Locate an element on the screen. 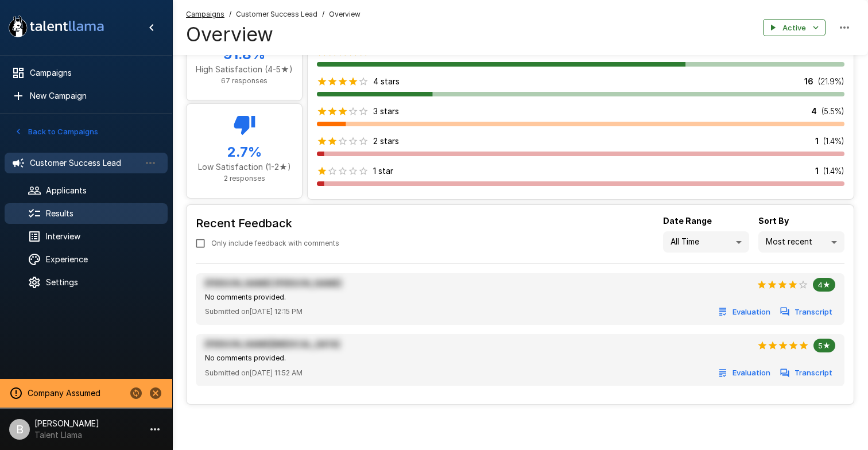 The image size is (868, 450). p: 4 stars is located at coordinates (386, 82).